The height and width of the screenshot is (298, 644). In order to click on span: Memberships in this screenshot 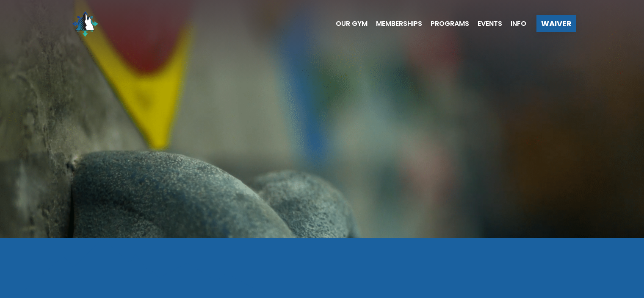, I will do `click(399, 24)`.